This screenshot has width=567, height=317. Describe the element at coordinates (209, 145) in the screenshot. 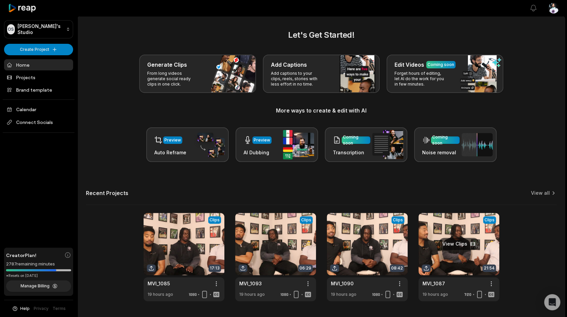

I see `img: auto_reframe.png` at that location.